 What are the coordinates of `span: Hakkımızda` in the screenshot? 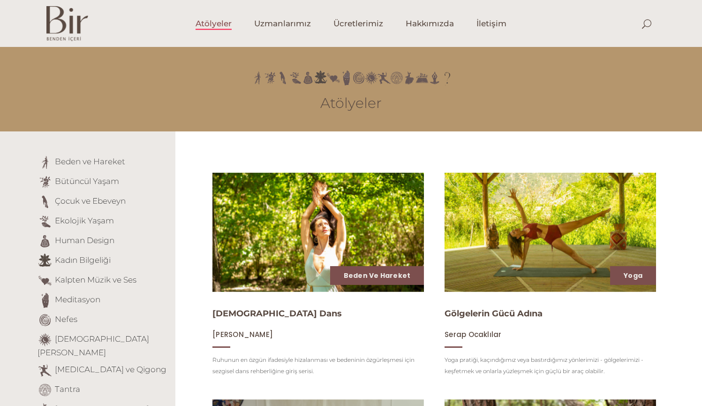 It's located at (429, 23).